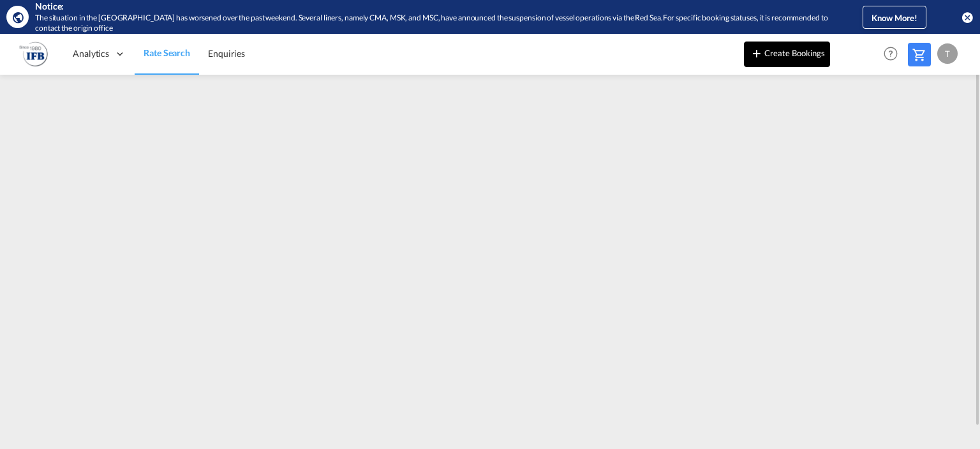 This screenshot has width=980, height=449. What do you see at coordinates (99, 54) in the screenshot?
I see `div: Analytics` at bounding box center [99, 54].